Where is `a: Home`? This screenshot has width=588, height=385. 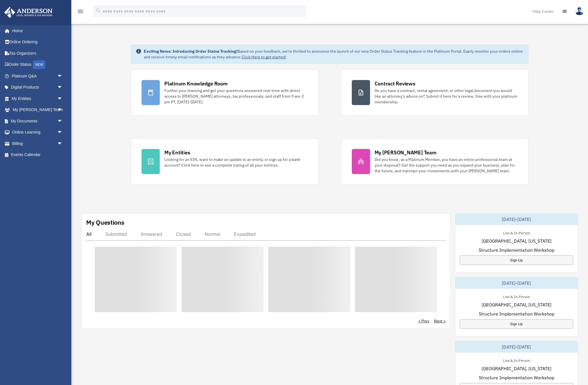 a: Home is located at coordinates (36, 31).